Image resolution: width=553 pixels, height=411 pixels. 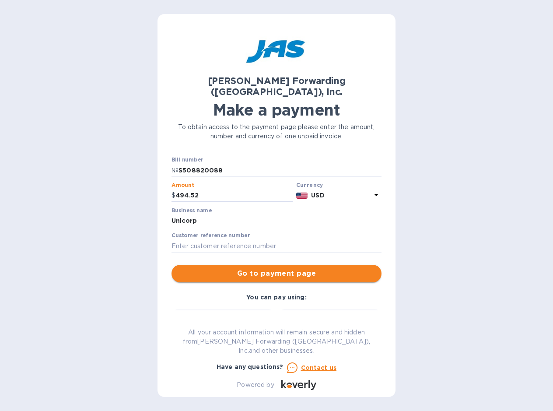 I want to click on label: Customer reference number, so click(x=210, y=236).